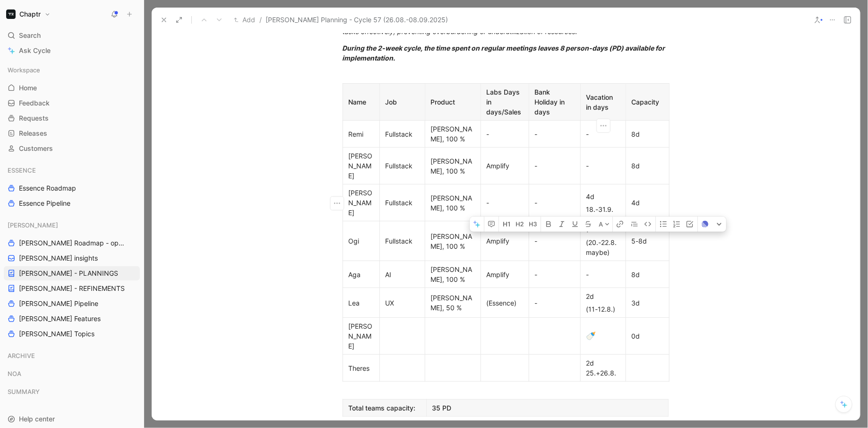 This screenshot has height=428, width=868. Describe the element at coordinates (30, 14) in the screenshot. I see `h1: Chaptr` at that location.